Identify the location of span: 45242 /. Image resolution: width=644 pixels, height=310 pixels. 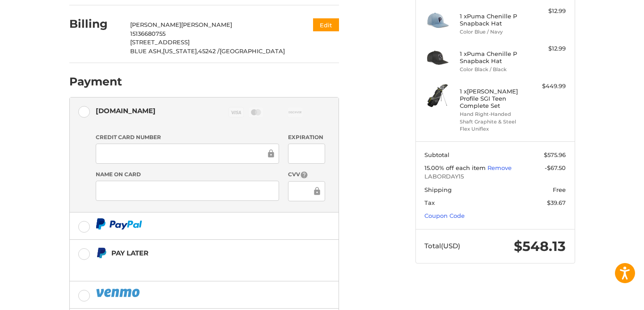
(209, 51).